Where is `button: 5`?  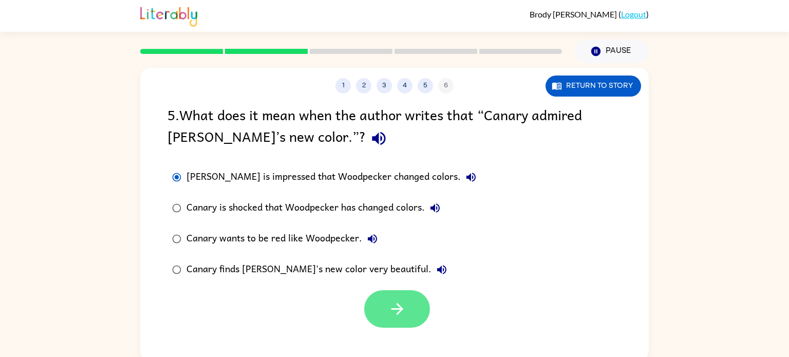
button: 5 is located at coordinates (425, 86).